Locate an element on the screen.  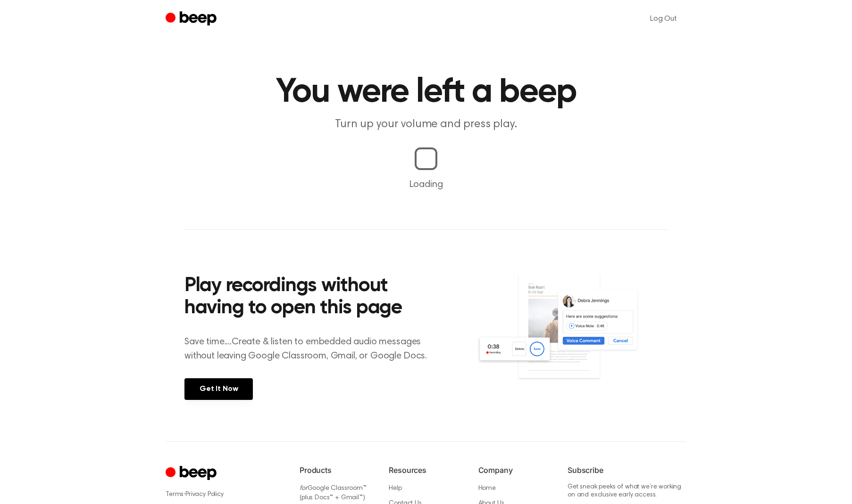
a: Privacy Policy is located at coordinates (205, 494).